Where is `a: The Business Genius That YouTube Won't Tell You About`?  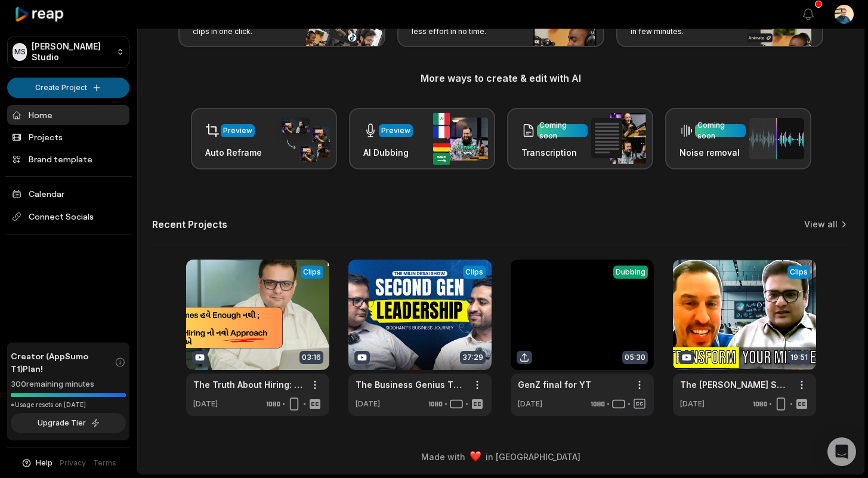
a: The Business Genius That YouTube Won't Tell You About is located at coordinates (411, 384).